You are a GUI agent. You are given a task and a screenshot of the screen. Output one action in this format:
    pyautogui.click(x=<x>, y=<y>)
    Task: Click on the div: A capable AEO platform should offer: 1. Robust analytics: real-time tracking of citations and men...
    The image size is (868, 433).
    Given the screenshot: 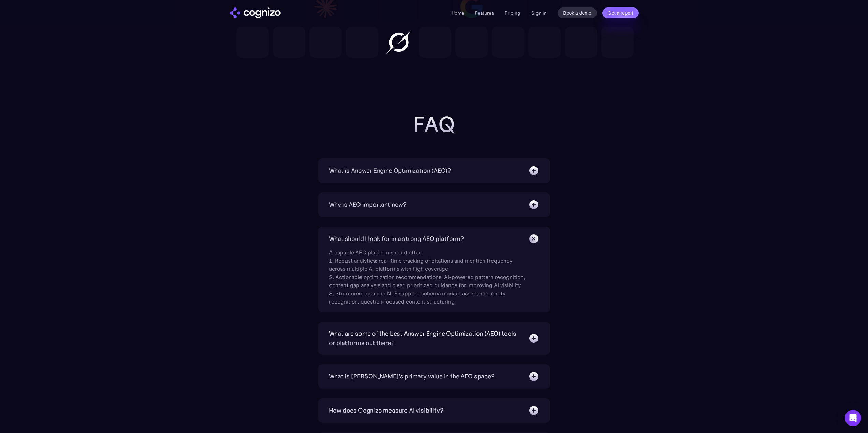 What is the action you would take?
    pyautogui.click(x=428, y=275)
    